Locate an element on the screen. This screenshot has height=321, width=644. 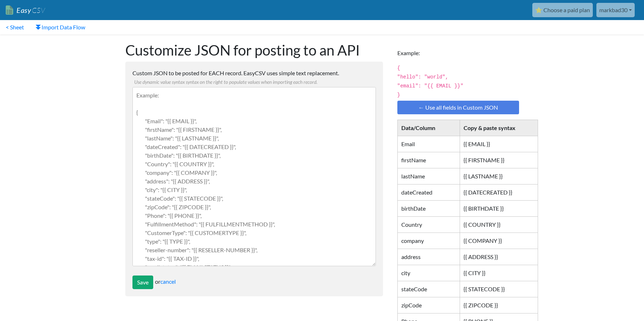
td: stateCode is located at coordinates (429, 289).